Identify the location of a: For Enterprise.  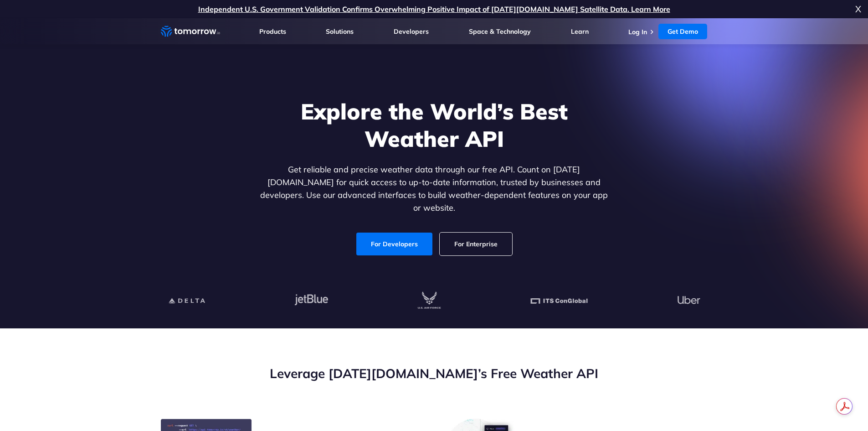
(475, 244).